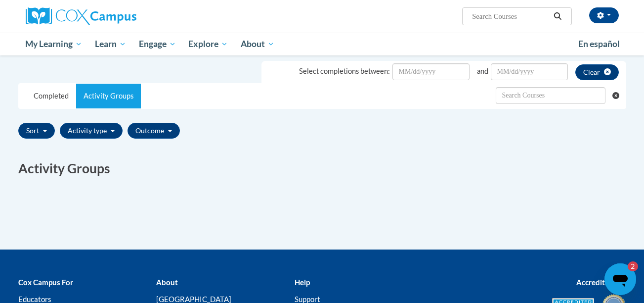  Describe the element at coordinates (597, 72) in the screenshot. I see `button: clear` at that location.